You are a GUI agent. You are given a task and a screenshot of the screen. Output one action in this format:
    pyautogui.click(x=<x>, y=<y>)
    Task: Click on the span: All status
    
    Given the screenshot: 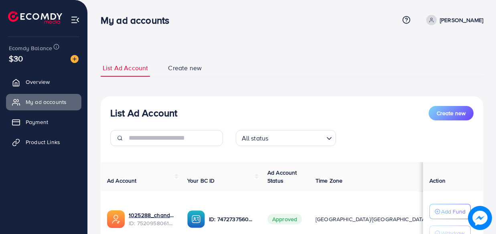 What is the action you would take?
    pyautogui.click(x=255, y=138)
    